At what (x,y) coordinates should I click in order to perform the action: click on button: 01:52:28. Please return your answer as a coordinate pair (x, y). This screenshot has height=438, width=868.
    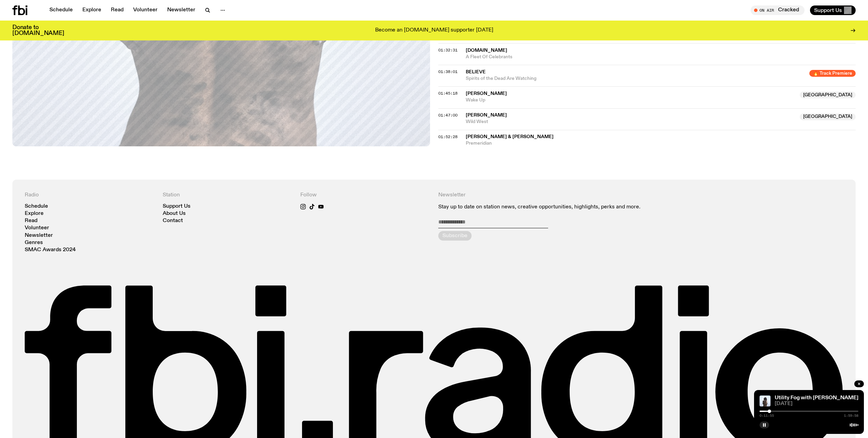
    Looking at the image, I should click on (448, 137).